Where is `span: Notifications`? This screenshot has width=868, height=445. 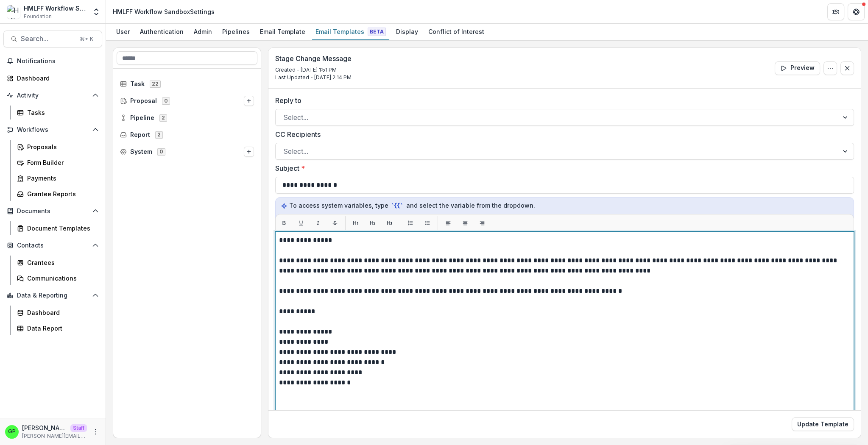 span: Notifications is located at coordinates (57, 61).